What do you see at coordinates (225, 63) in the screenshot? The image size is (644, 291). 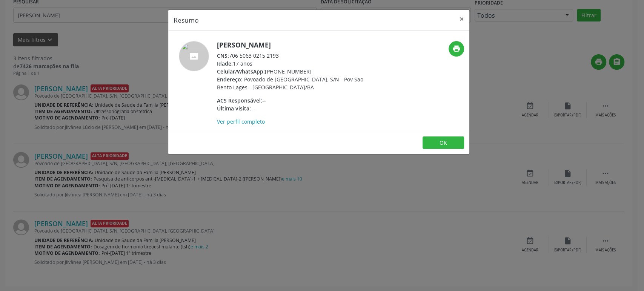 I see `span: Idade:` at bounding box center [225, 63].